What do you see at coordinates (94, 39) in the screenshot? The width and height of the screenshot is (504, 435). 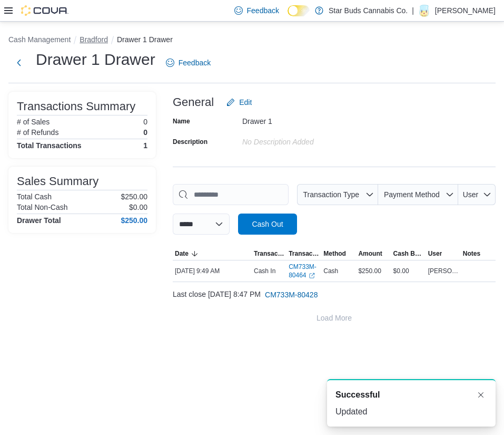 I see `button: Bradford` at bounding box center [94, 39].